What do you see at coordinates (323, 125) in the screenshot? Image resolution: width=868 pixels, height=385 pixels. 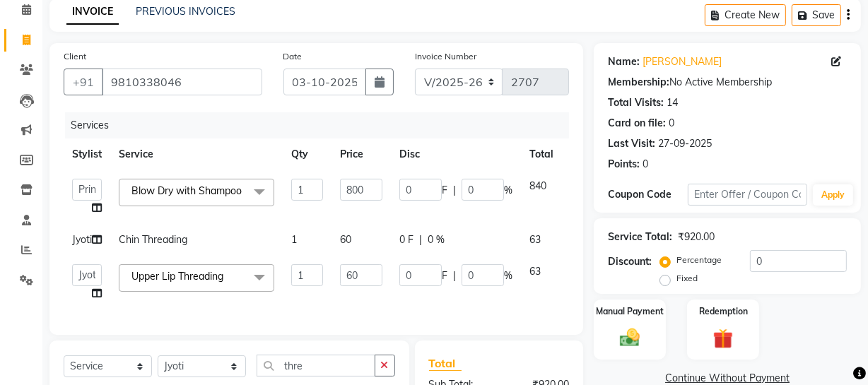 I see `div: Services` at bounding box center [323, 125].